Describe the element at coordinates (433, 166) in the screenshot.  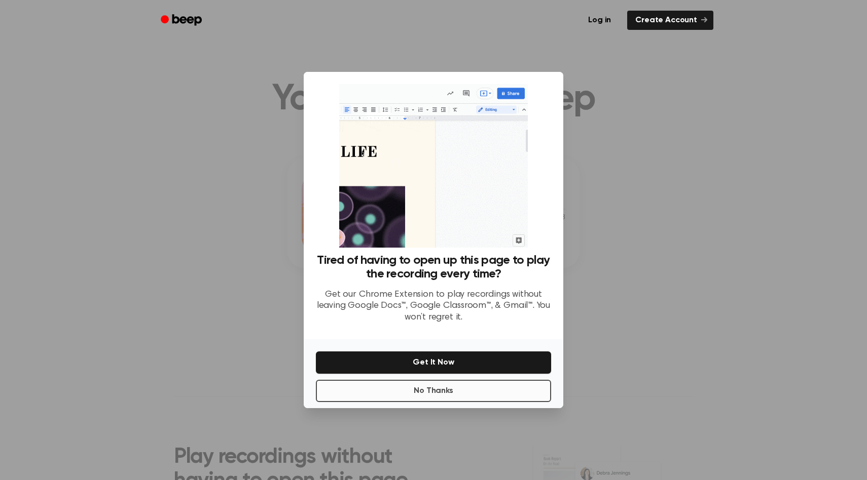
I see `img: Beep extension in action` at that location.